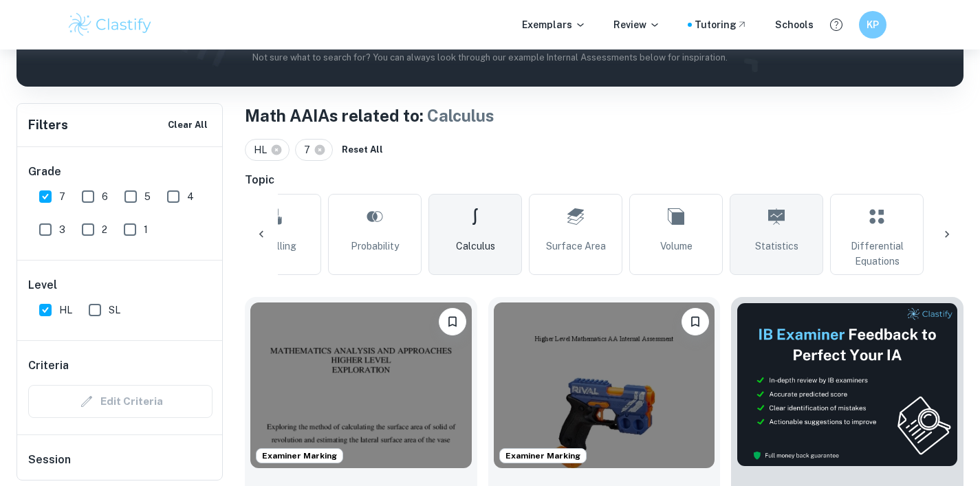 The image size is (980, 486). I want to click on span: Surface Area, so click(576, 246).